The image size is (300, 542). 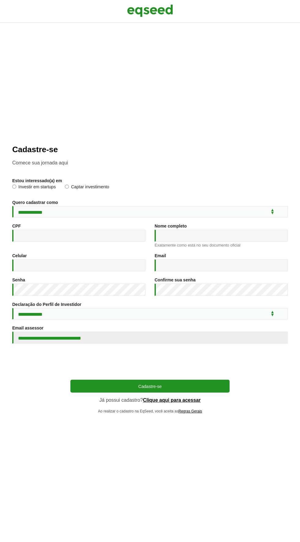 What do you see at coordinates (37, 181) in the screenshot?
I see `label: Estou interessado(a) em` at bounding box center [37, 181].